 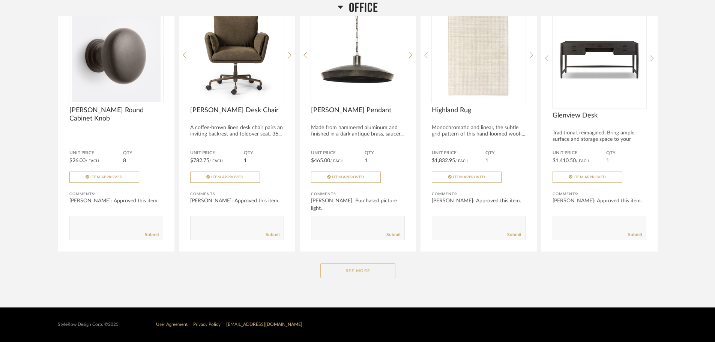 I want to click on div: Monochromatic and linear, the subtle grid pattern of this hand-loomed wool-..., so click(x=479, y=131).